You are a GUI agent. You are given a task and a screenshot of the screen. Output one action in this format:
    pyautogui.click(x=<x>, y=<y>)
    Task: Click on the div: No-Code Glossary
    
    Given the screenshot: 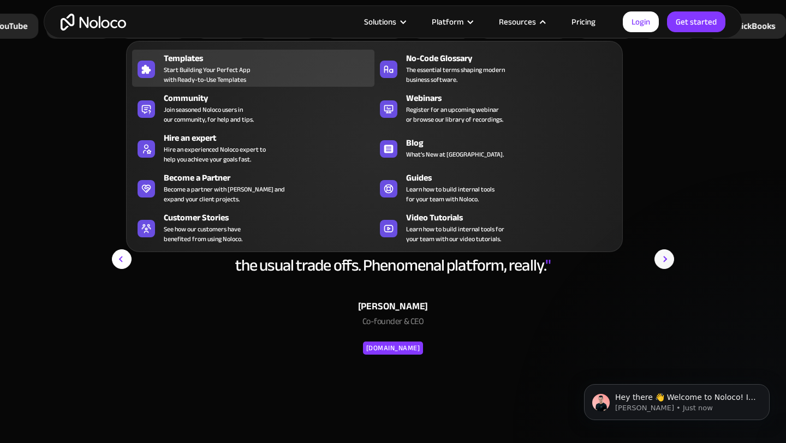 What is the action you would take?
    pyautogui.click(x=514, y=58)
    